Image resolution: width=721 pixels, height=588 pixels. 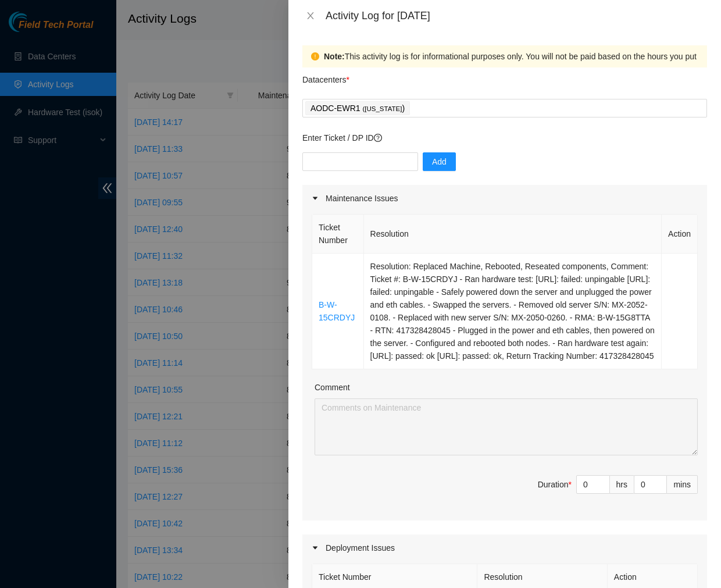 I want to click on a: B-W-15CRDYJ, so click(x=337, y=311).